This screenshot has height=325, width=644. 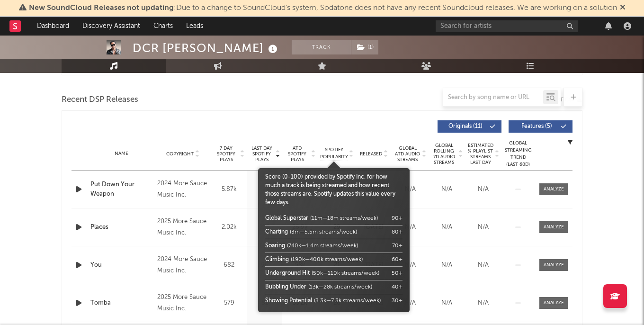 I want to click on div: 5.87k, so click(x=229, y=190).